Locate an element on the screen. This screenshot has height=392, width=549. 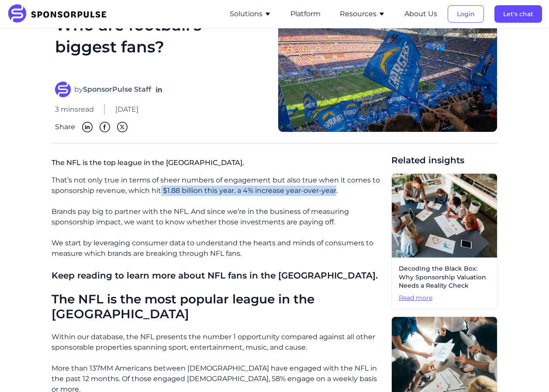
span: by is located at coordinates (113, 90).